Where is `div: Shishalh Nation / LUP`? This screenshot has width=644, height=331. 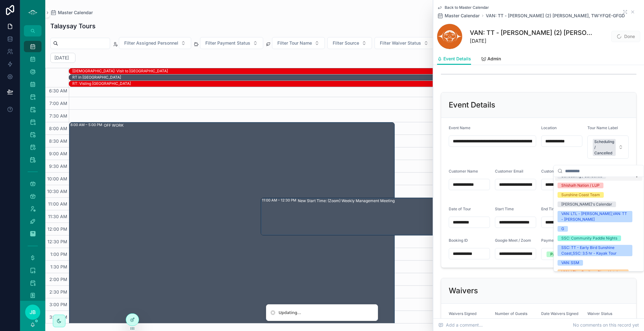
div: Shishalh Nation / LUP is located at coordinates (581, 186).